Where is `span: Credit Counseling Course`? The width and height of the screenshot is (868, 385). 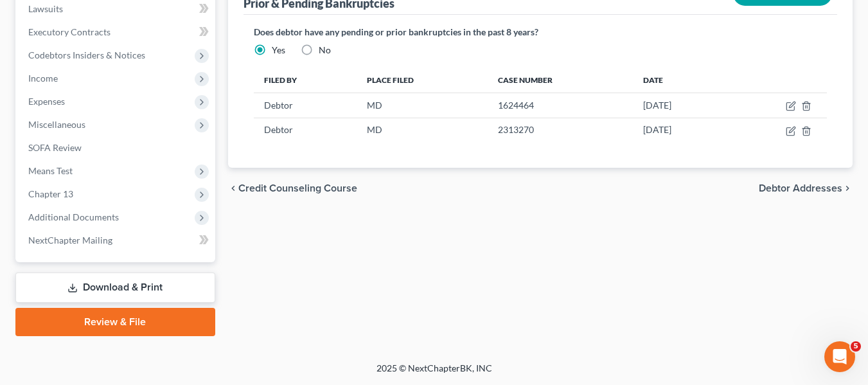 span: Credit Counseling Course is located at coordinates (297, 188).